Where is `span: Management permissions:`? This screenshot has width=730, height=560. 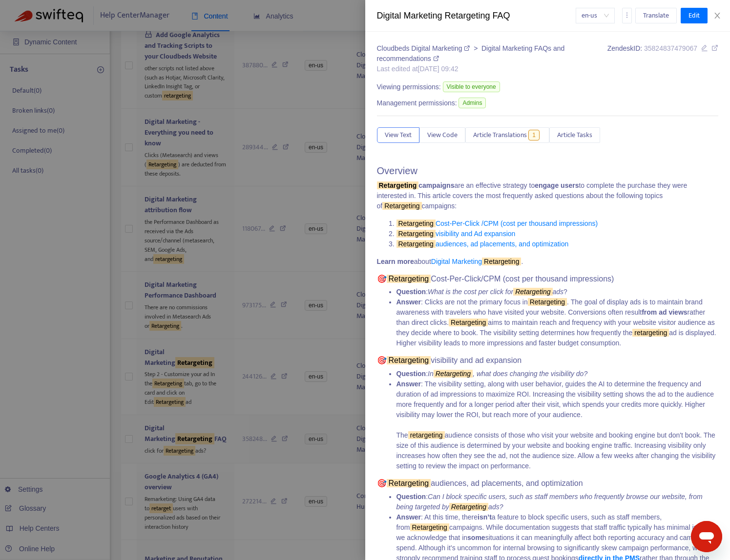
span: Management permissions: is located at coordinates (417, 103).